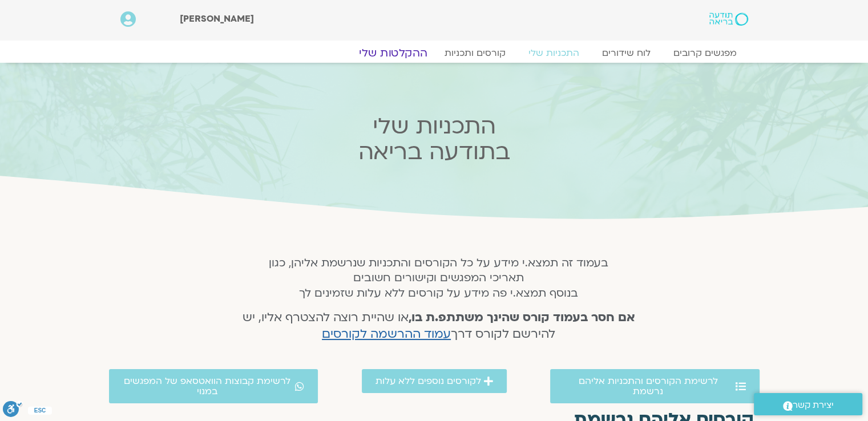 This screenshot has width=868, height=421. What do you see at coordinates (626, 53) in the screenshot?
I see `a: לוח שידורים` at bounding box center [626, 53].